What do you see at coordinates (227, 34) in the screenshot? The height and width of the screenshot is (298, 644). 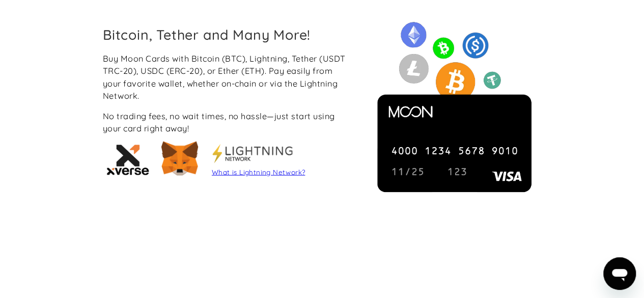 I see `h2: Bitcoin, Tether and Many More!` at bounding box center [227, 34].